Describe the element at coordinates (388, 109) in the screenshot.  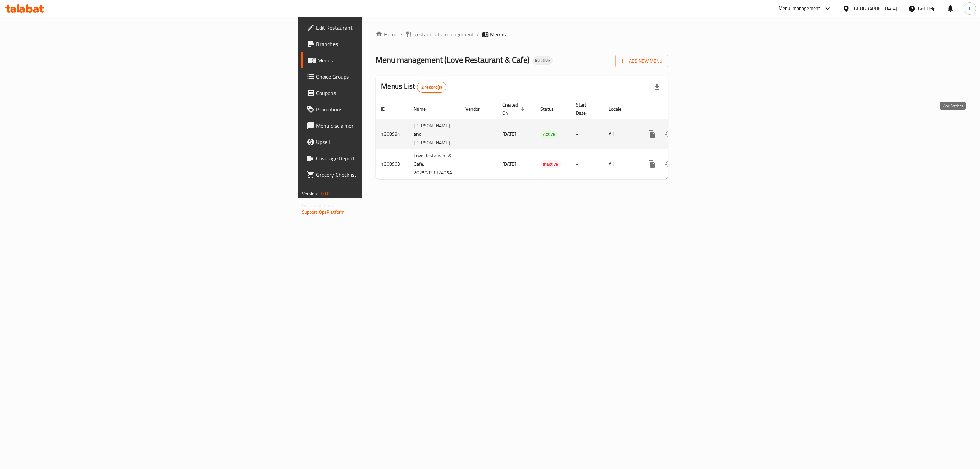
I see `span: ID` at that location.